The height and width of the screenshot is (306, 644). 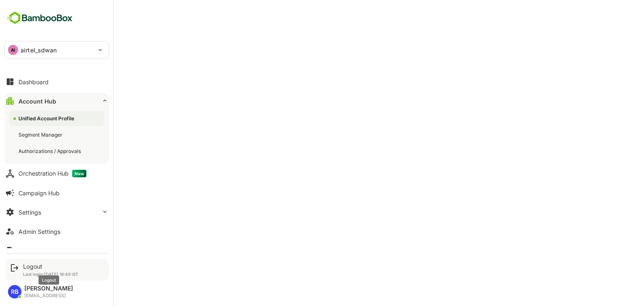 I want to click on div: Authorizations / Approvals, so click(x=50, y=151).